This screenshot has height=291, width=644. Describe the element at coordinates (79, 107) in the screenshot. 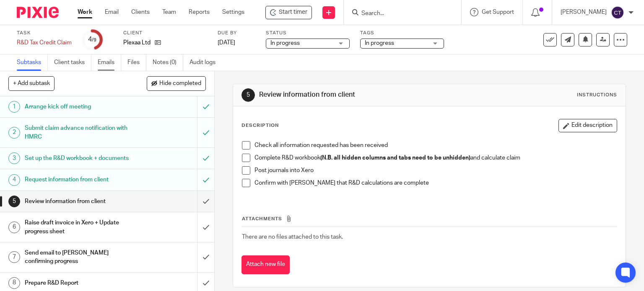

I see `h1: Arrange kick off meeting` at that location.